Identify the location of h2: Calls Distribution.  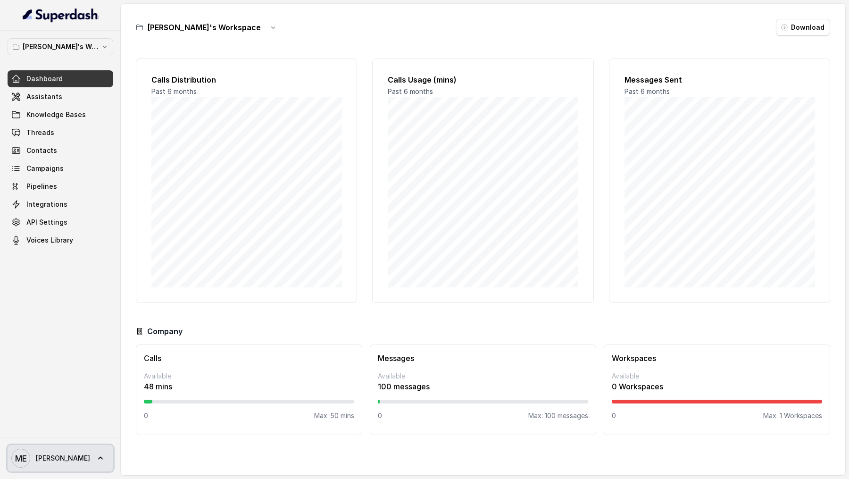
(246, 80).